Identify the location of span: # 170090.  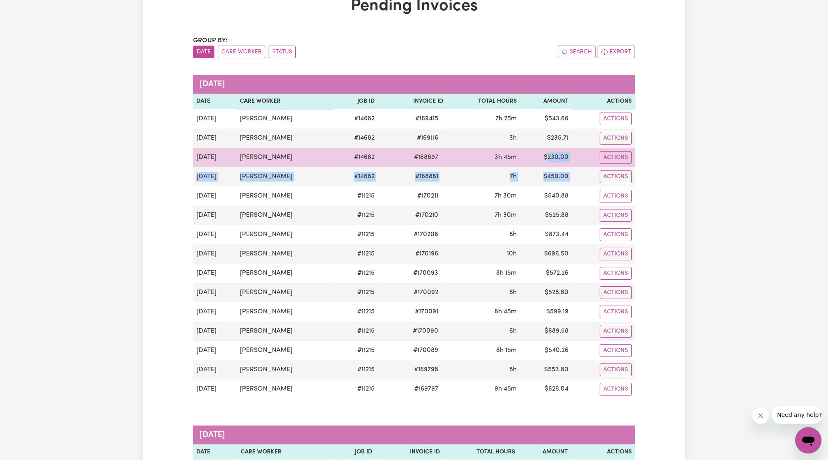
(425, 331).